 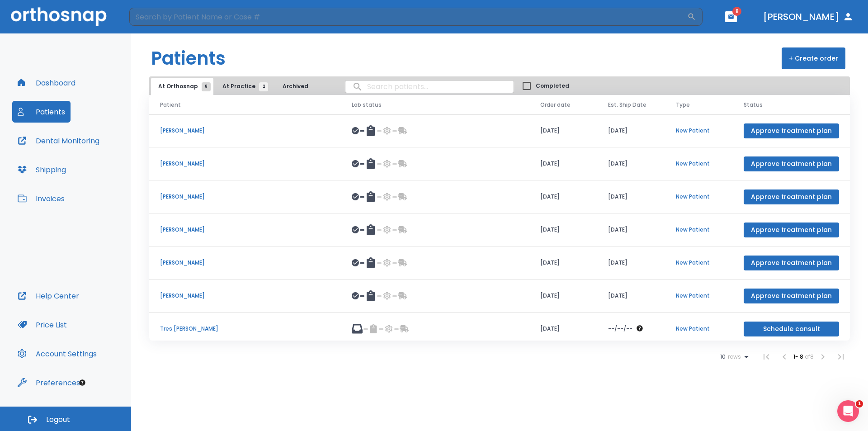 I want to click on input: Search by Patient Name or Case #, so click(x=408, y=17).